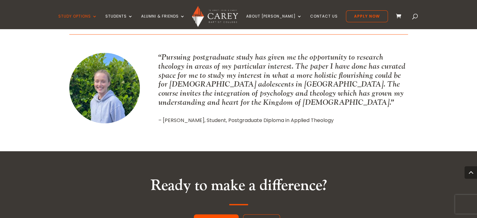  I want to click on img: Sarah Buckwell, student, so click(105, 88).